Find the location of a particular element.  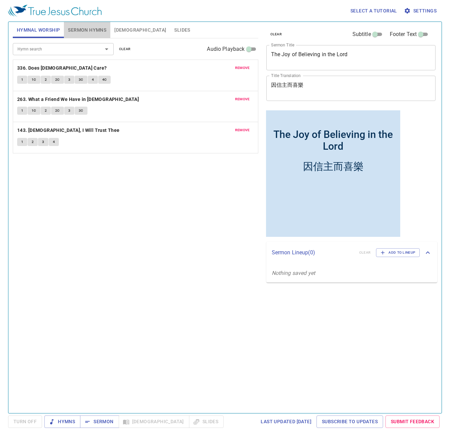

button: Hymns is located at coordinates (62, 421).